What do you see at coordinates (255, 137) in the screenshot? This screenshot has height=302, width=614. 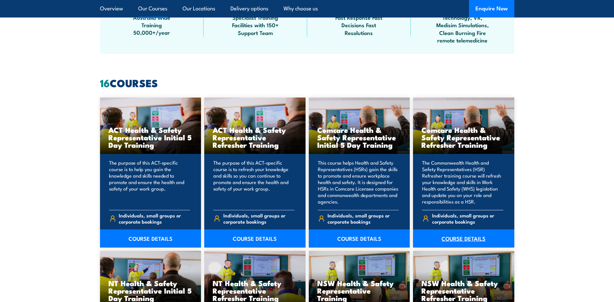 I see `h3: ACT Health & Safety Representative Refresher Training` at bounding box center [255, 137].